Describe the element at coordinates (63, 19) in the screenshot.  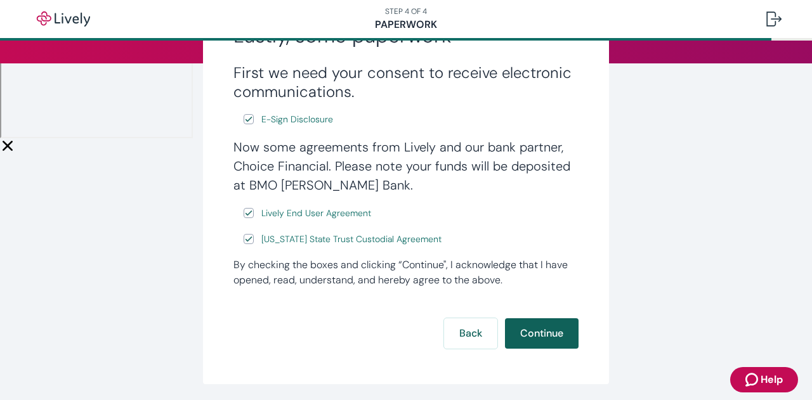
I see `img: Lively` at that location.